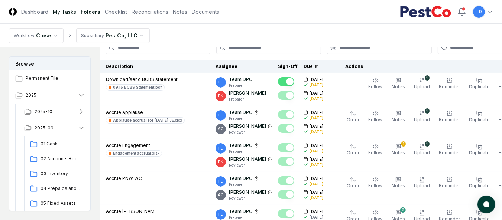 This screenshot has height=220, width=502. I want to click on a: 05 Fixed Assets, so click(56, 204).